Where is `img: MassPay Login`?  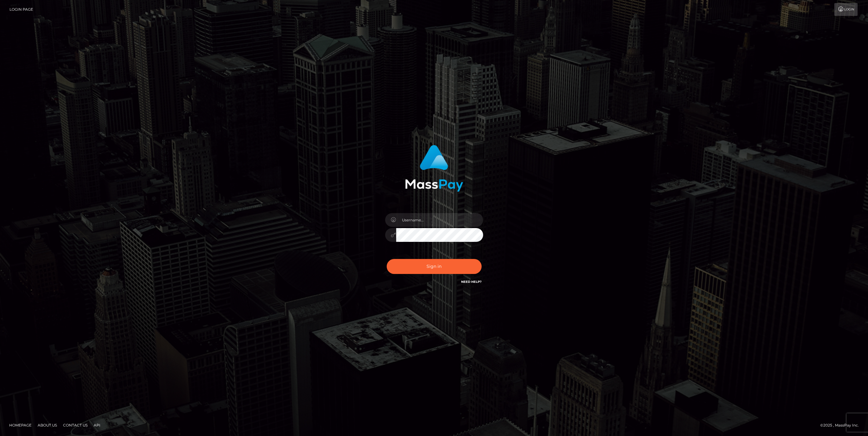
img: MassPay Login is located at coordinates (434, 168).